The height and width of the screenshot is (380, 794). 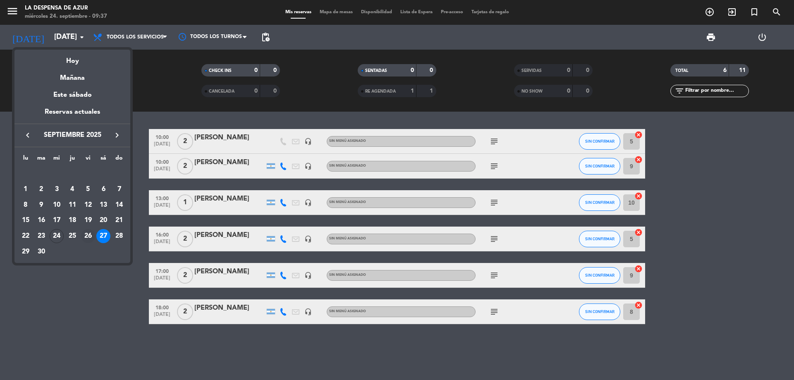 I want to click on td: 5 de septiembre de 2025, so click(x=88, y=189).